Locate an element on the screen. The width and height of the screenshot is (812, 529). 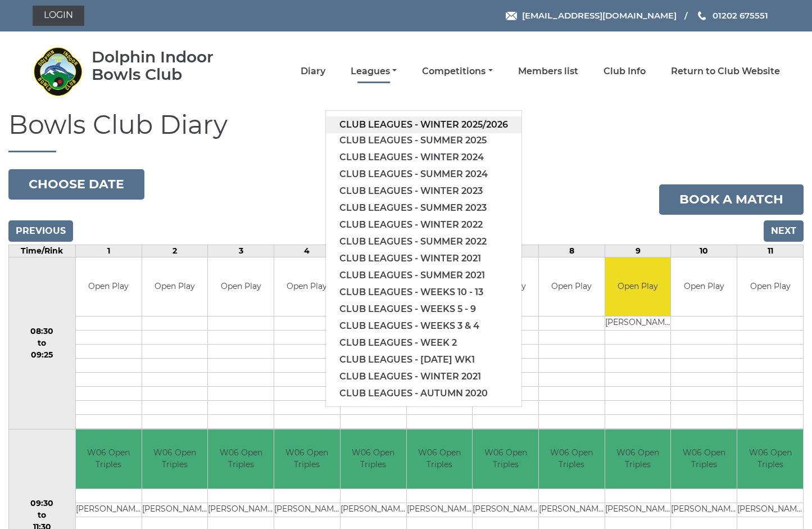
a: Competitions is located at coordinates (457, 72).